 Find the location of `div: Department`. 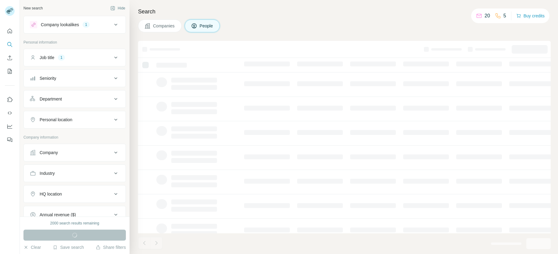

div: Department is located at coordinates (51, 99).